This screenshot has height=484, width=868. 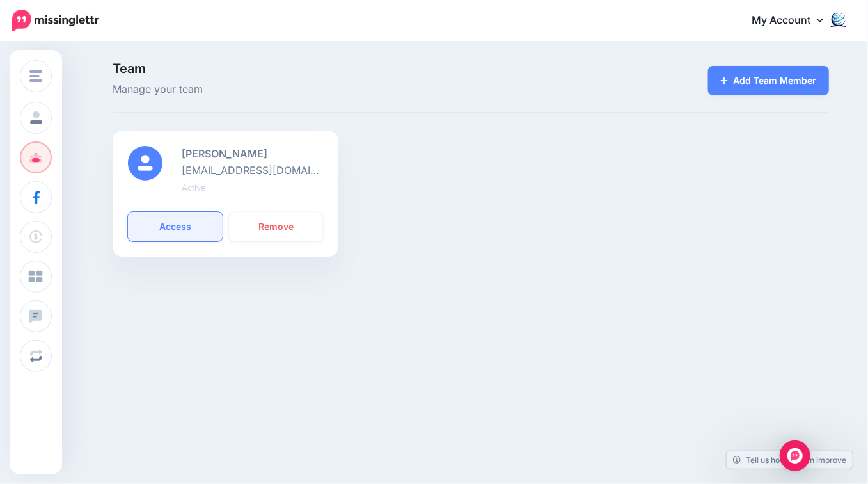 What do you see at coordinates (176, 227) in the screenshot?
I see `a: Access` at bounding box center [176, 227].